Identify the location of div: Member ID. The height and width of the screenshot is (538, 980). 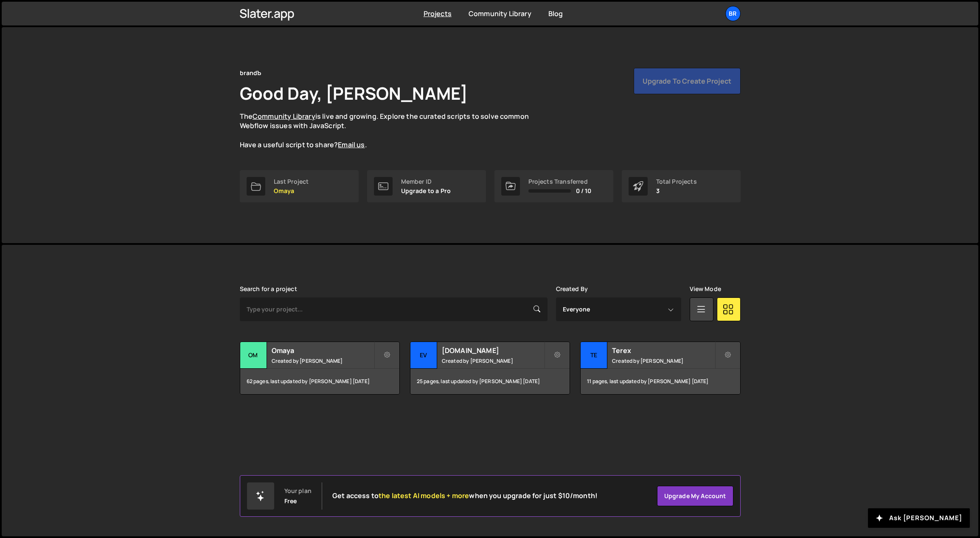
(426, 181).